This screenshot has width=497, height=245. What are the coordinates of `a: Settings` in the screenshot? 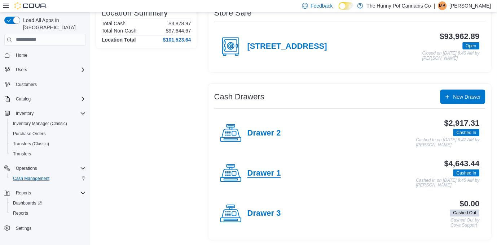 It's located at (23, 228).